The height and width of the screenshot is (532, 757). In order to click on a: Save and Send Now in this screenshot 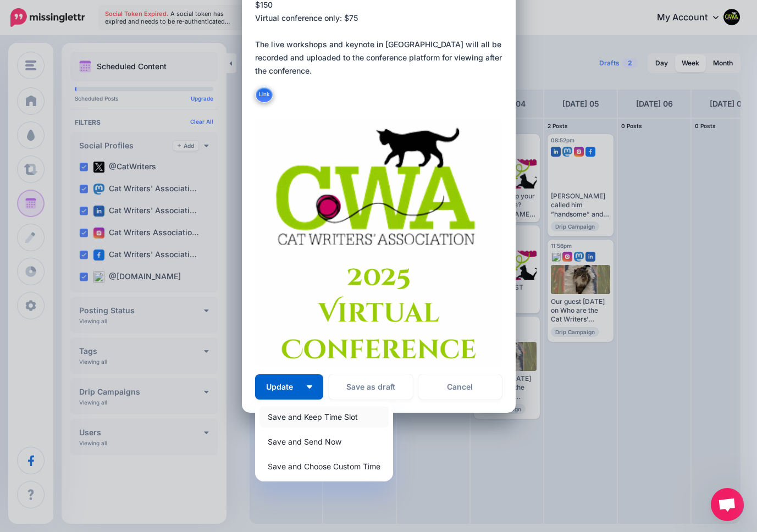, I will do `click(324, 442)`.